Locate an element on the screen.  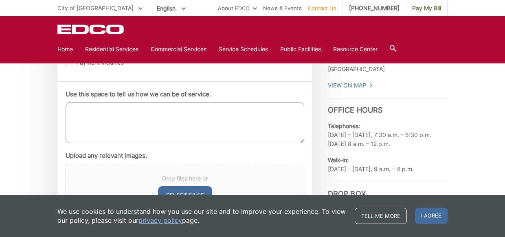
h3: Drop Box is located at coordinates (388, 190).